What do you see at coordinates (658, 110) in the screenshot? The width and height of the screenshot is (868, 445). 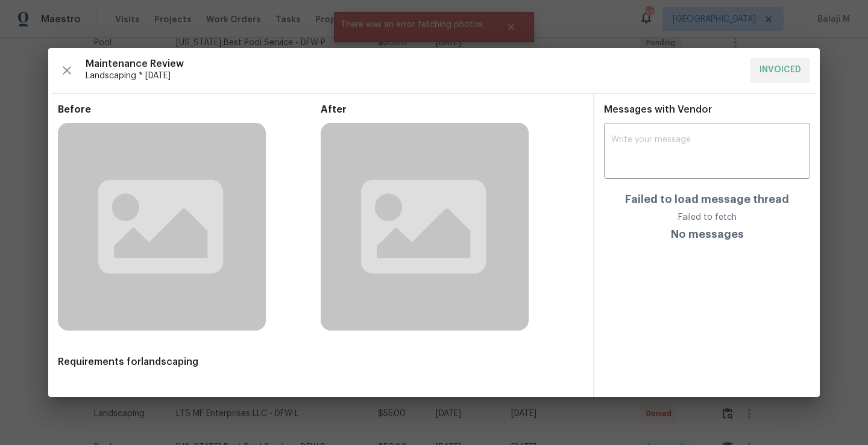 I see `span: Messages with Vendor` at bounding box center [658, 110].